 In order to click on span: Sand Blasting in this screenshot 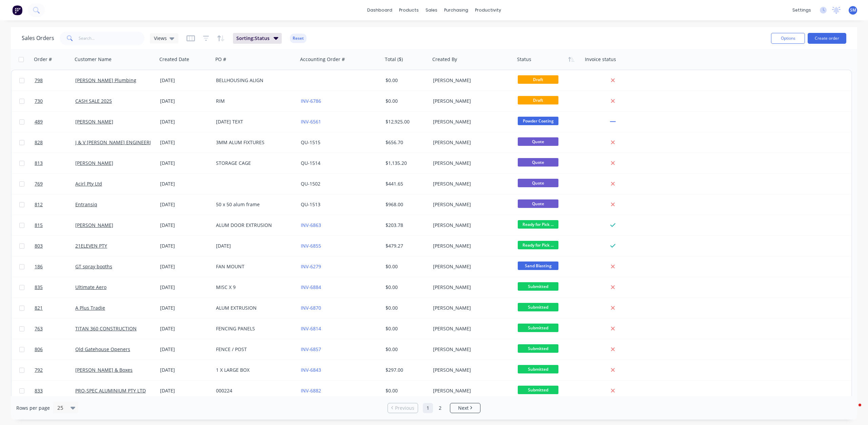, I will do `click(538, 265)`.